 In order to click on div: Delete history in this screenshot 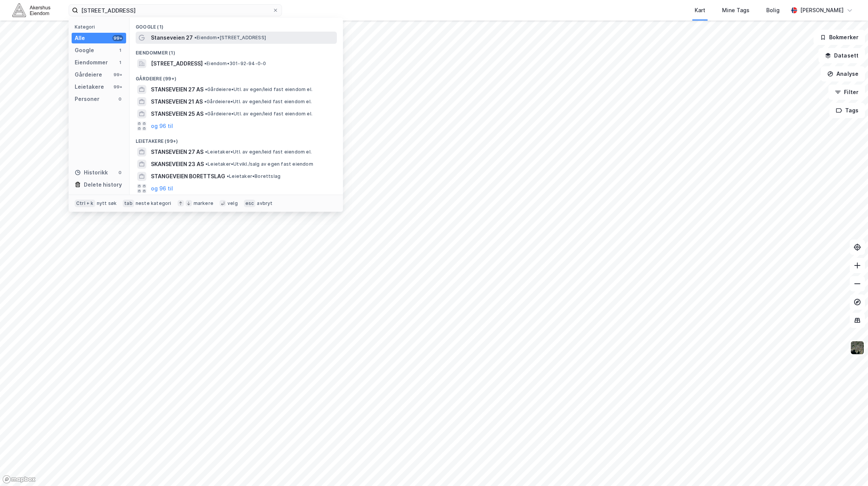, I will do `click(103, 185)`.